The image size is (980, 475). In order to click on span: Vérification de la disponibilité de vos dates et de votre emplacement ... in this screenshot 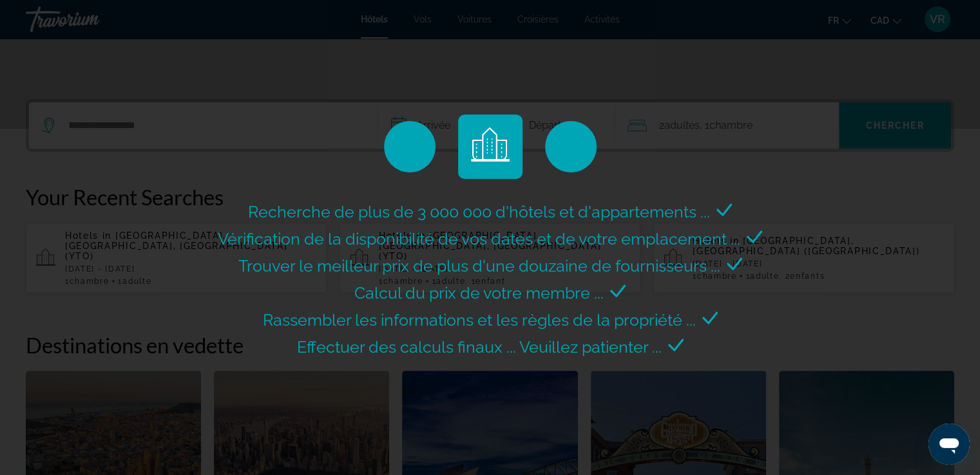, I will do `click(478, 239)`.